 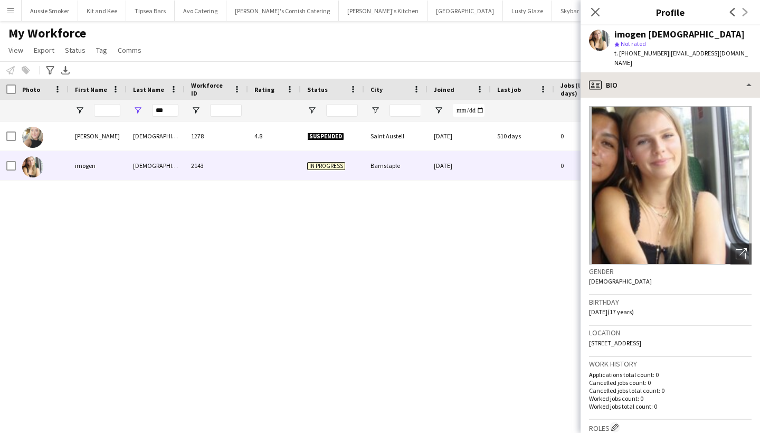 I want to click on h3: Birthday, so click(x=670, y=302).